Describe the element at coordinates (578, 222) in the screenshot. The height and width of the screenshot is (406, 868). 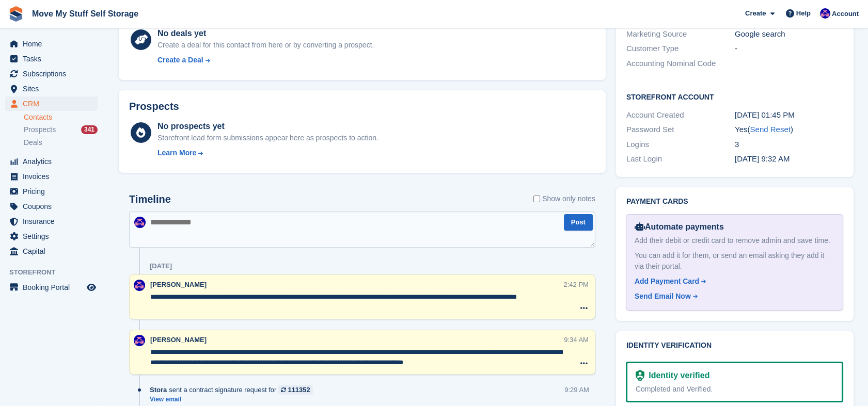
I see `button: Post` at that location.